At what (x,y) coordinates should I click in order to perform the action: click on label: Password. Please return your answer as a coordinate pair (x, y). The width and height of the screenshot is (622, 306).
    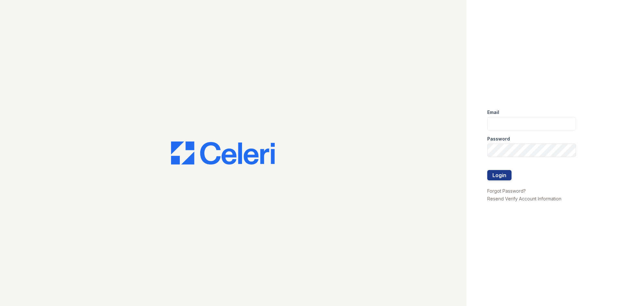
    Looking at the image, I should click on (498, 139).